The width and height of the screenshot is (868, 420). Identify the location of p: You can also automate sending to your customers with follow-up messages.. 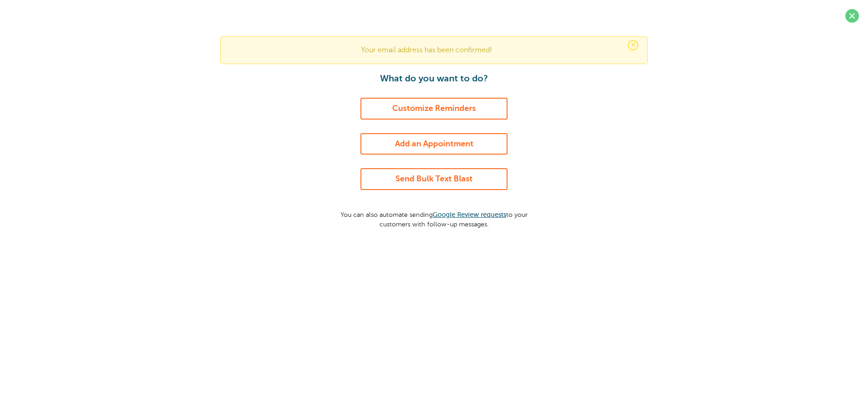
(434, 215).